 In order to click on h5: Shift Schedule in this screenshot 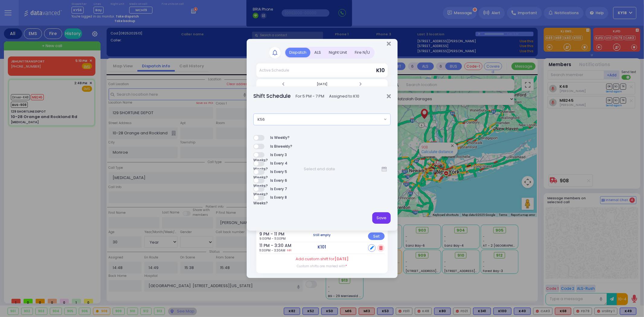, I will do `click(272, 96)`.